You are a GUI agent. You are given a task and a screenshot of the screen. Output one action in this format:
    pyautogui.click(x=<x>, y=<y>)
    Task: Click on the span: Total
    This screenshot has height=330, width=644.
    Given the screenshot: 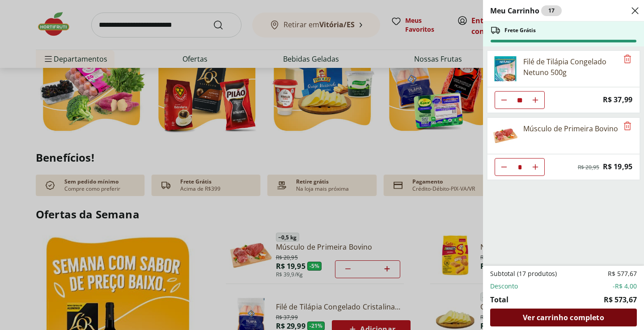 What is the action you would take?
    pyautogui.click(x=499, y=300)
    